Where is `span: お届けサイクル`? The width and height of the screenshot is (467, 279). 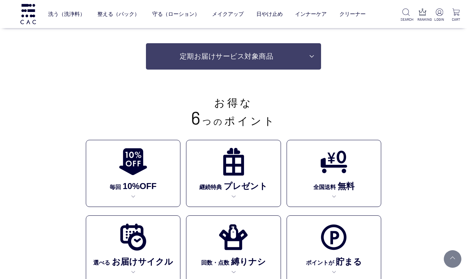
span: お届けサイクル is located at coordinates (141, 262).